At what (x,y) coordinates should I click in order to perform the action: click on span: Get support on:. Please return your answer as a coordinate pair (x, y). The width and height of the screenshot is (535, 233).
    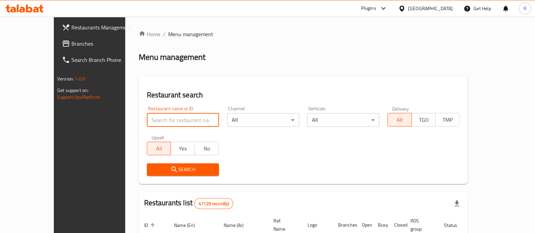
    Looking at the image, I should click on (73, 90).